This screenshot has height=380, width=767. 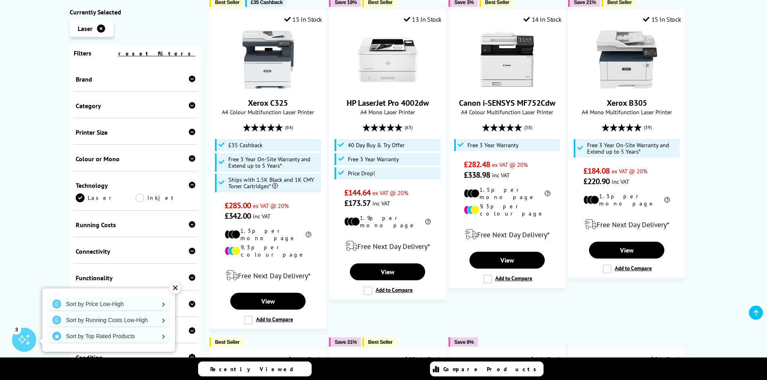 What do you see at coordinates (626, 112) in the screenshot?
I see `span: A4 Mono Multifunction Laser Printer` at bounding box center [626, 112].